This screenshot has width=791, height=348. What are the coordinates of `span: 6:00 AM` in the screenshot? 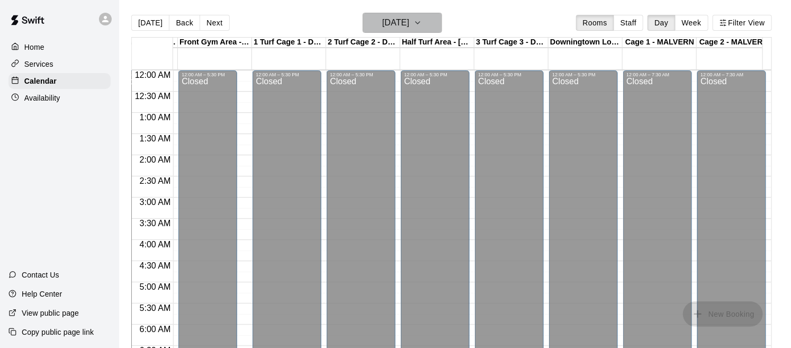 It's located at (155, 329).